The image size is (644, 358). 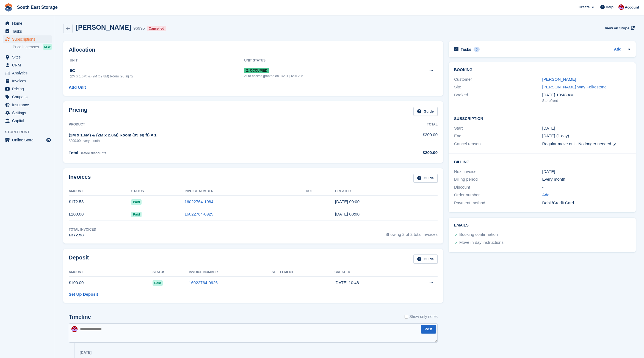 I want to click on td: £172.58, so click(x=100, y=202).